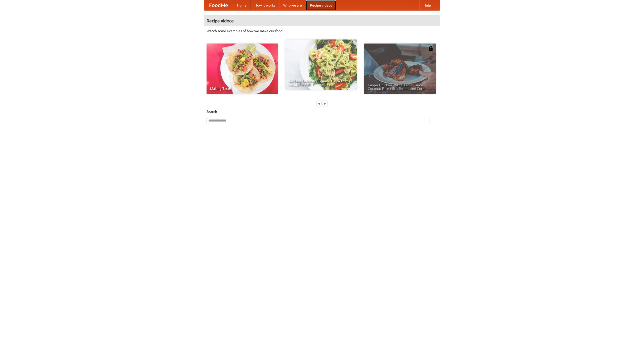 Image resolution: width=644 pixels, height=356 pixels. I want to click on a: Help, so click(427, 5).